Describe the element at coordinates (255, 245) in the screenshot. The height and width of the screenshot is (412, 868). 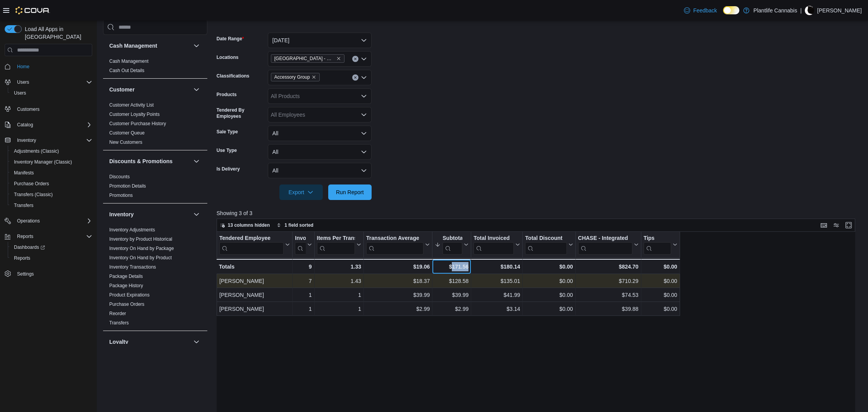
I see `button: Tendered Employee` at that location.